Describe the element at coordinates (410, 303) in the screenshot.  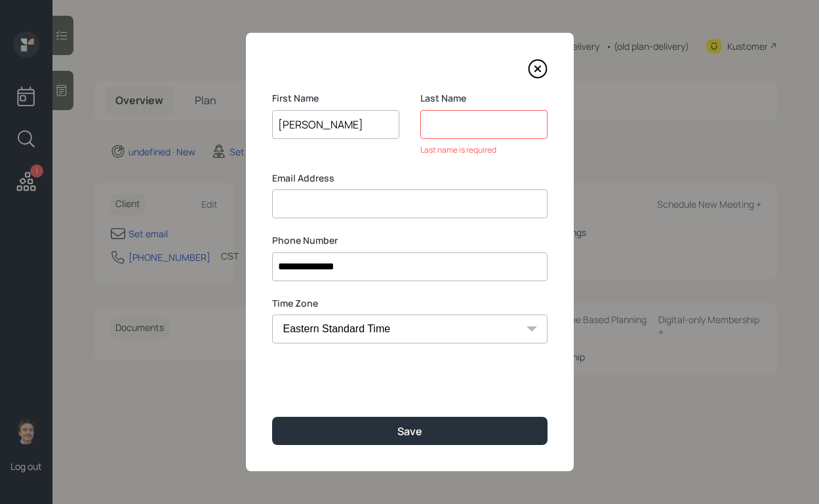
I see `label: Time Zone` at that location.